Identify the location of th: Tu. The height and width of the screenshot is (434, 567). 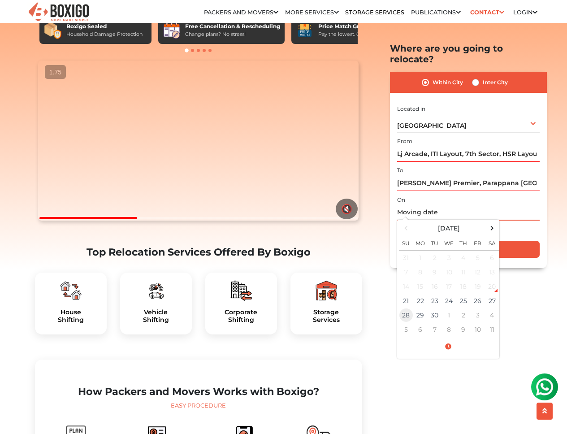
(435, 242).